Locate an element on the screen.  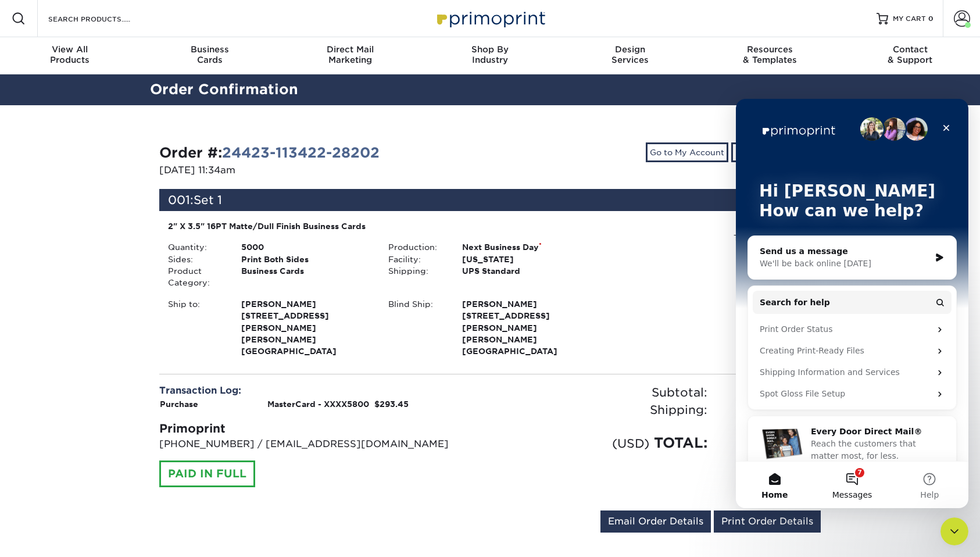
div: Every Door Direct Mail®Reach the customers that matter most, for less. is located at coordinates (116, 345).